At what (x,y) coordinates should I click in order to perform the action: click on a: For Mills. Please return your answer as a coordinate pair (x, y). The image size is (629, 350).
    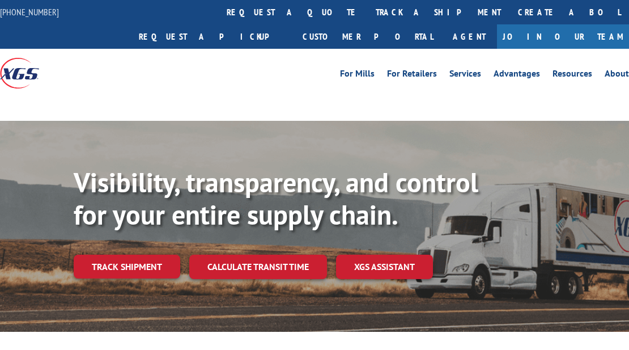
    Looking at the image, I should click on (357, 75).